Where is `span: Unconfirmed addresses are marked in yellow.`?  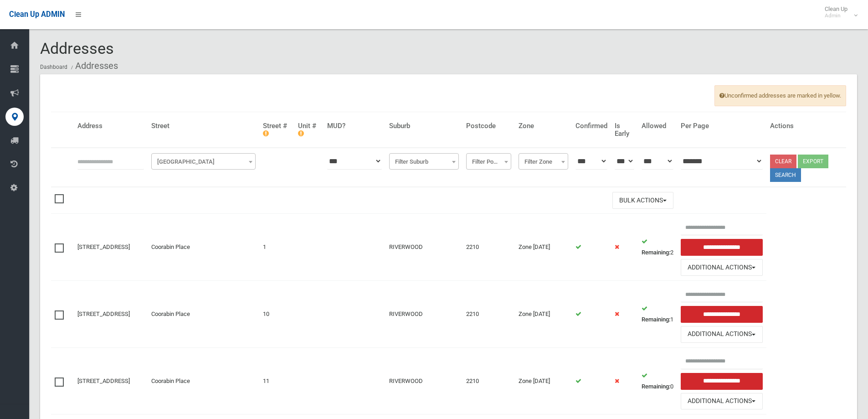 span: Unconfirmed addresses are marked in yellow. is located at coordinates (780, 96).